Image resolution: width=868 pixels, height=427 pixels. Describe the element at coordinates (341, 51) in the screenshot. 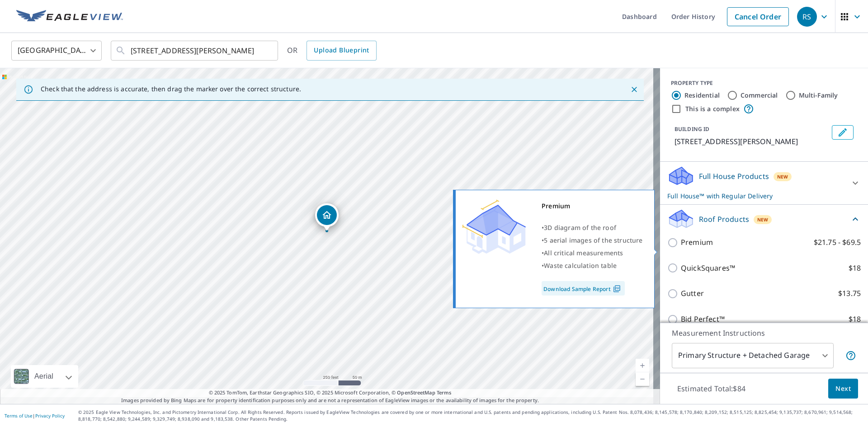

I see `a: Upload Blueprint` at that location.